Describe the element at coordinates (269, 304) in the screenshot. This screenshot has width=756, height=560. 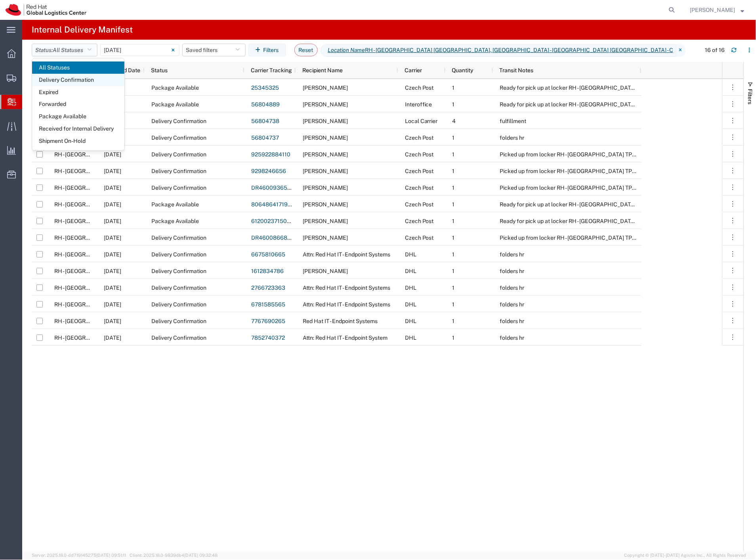
I see `a: 6781585565` at that location.